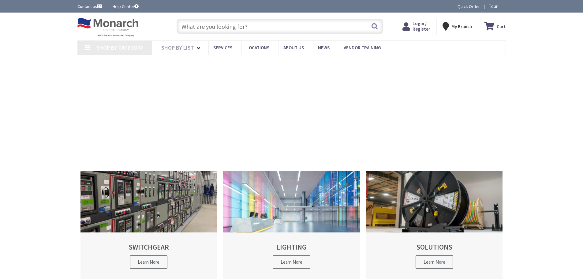  What do you see at coordinates (501, 26) in the screenshot?
I see `strong: Cart` at bounding box center [501, 26].